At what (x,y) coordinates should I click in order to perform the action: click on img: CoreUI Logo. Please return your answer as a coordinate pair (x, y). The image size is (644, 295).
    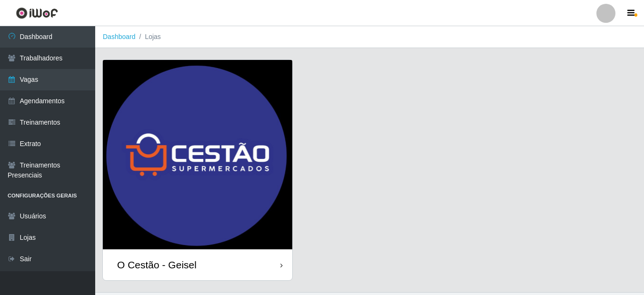
    Looking at the image, I should click on (37, 13).